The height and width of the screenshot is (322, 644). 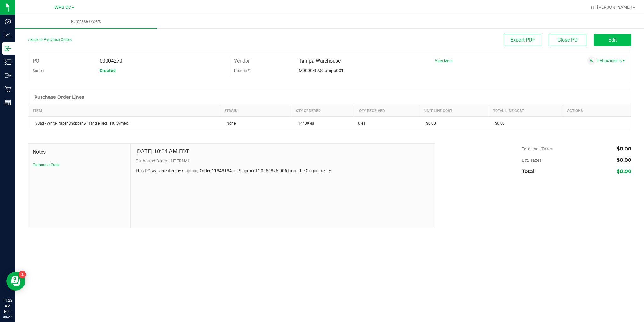 What do you see at coordinates (528, 171) in the screenshot?
I see `span: Total` at bounding box center [528, 171].